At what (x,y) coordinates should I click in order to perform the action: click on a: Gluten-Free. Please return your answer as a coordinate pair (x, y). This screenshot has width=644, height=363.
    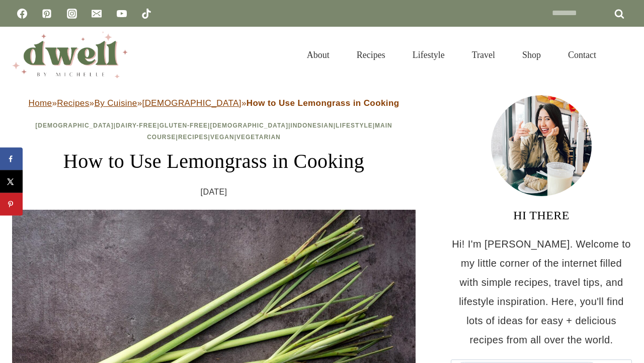
    Looking at the image, I should click on (184, 126).